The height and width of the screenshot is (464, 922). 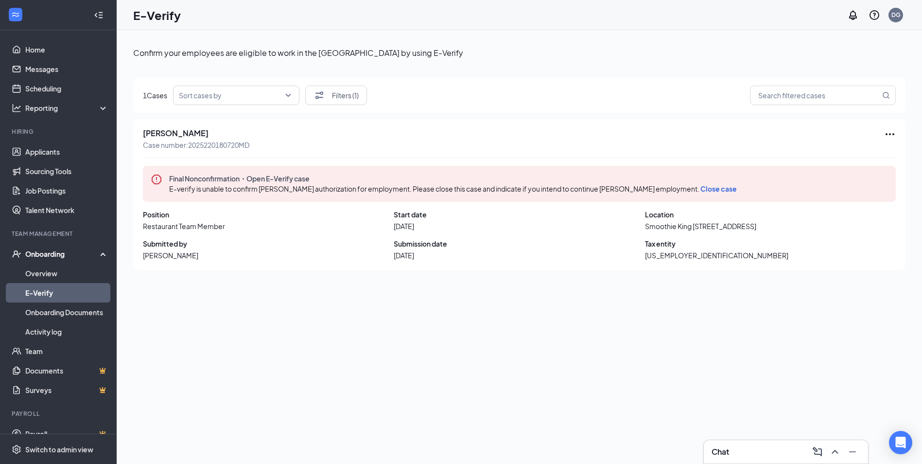 What do you see at coordinates (59, 449) in the screenshot?
I see `div: Switch to admin view` at bounding box center [59, 449].